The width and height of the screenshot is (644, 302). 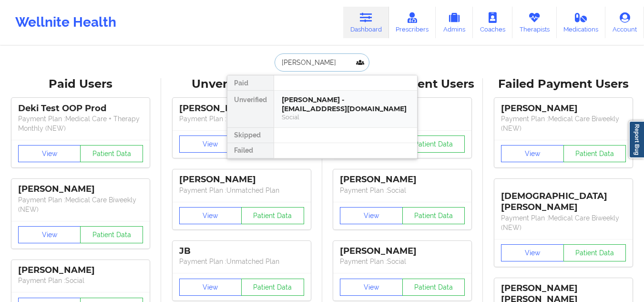 I want to click on div: Paid Users, so click(x=81, y=84).